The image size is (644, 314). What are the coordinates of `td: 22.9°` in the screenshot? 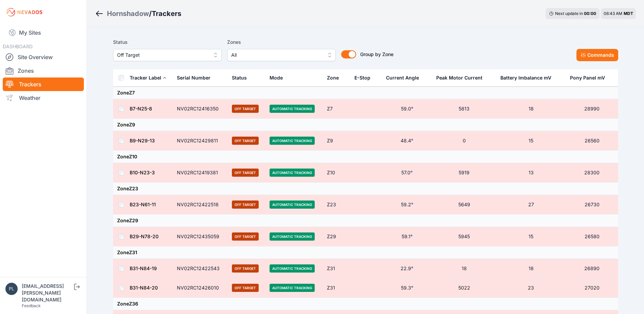 It's located at (407, 268).